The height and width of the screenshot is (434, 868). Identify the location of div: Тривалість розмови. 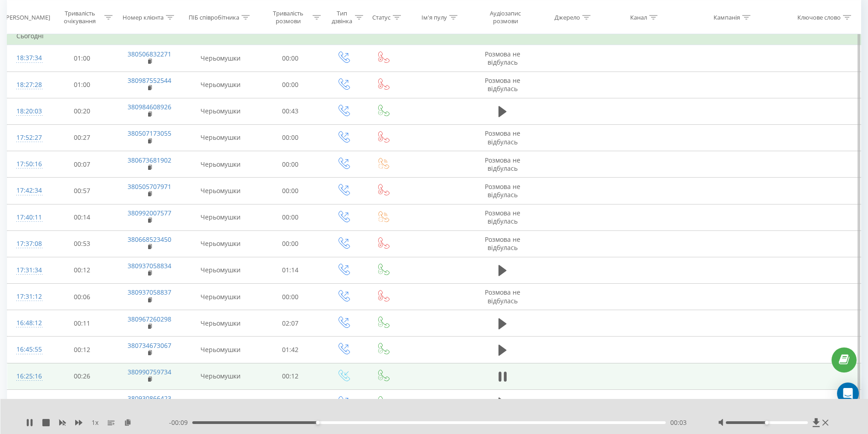
(288, 17).